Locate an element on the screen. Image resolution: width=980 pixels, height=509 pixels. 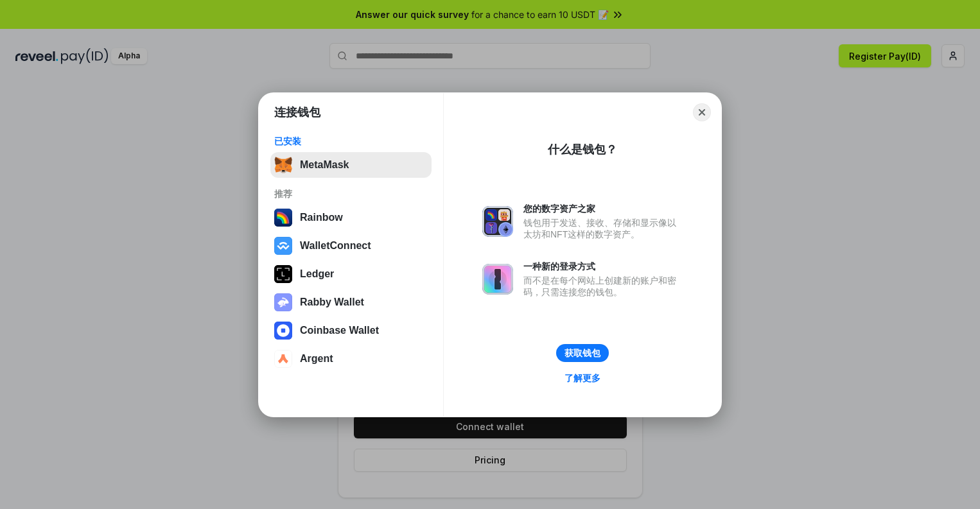
div: Coinbase Wallet is located at coordinates (339, 331).